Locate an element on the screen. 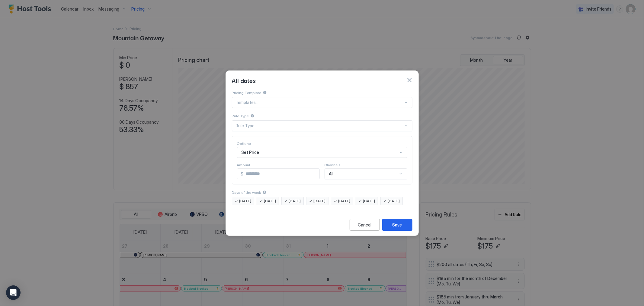  div: Cancel is located at coordinates (365, 225).